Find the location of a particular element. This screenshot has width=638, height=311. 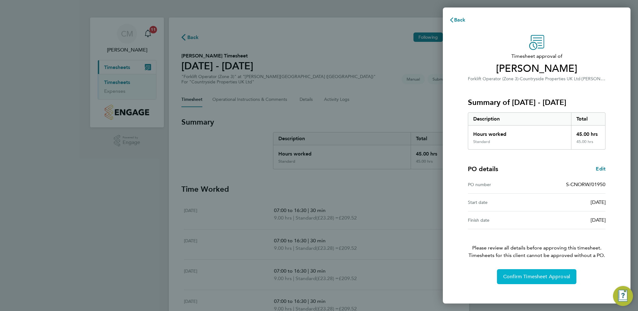

div: Start date is located at coordinates (502, 203).